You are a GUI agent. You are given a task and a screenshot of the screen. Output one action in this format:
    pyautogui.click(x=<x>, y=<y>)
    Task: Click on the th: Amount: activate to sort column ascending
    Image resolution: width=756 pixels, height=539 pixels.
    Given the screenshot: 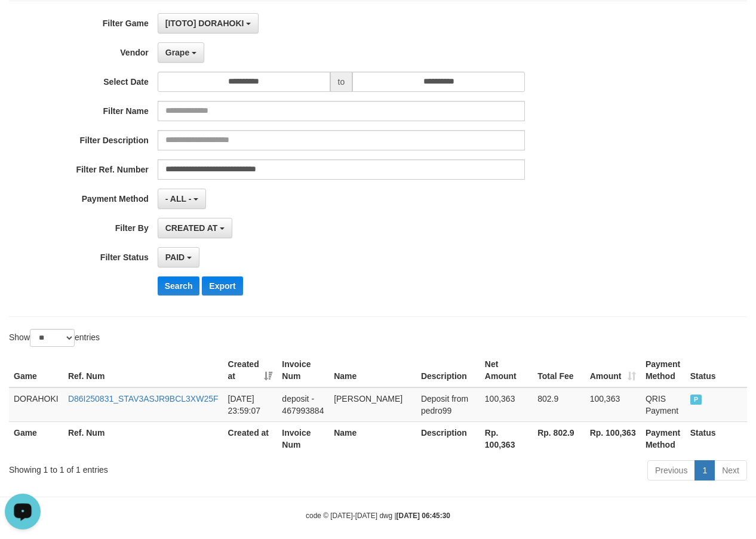 What is the action you would take?
    pyautogui.click(x=612, y=370)
    